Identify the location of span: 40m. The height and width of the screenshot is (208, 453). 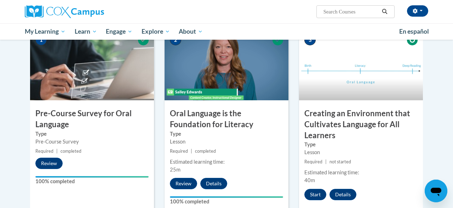
(309, 180).